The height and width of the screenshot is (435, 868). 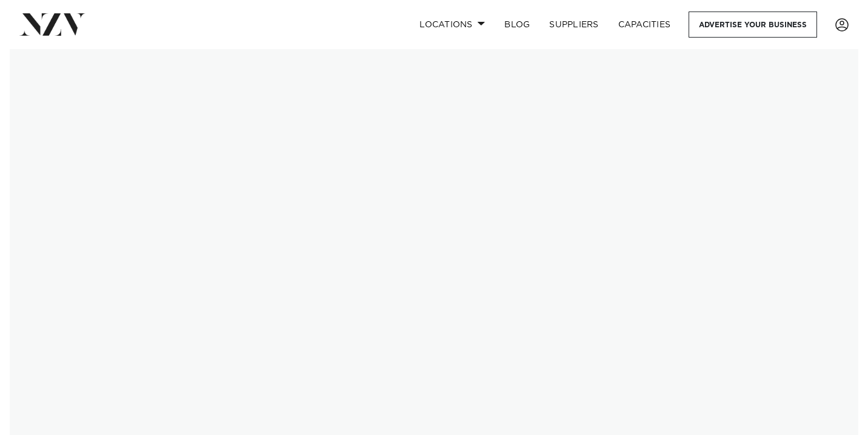 I want to click on a: Advertise your business, so click(x=753, y=24).